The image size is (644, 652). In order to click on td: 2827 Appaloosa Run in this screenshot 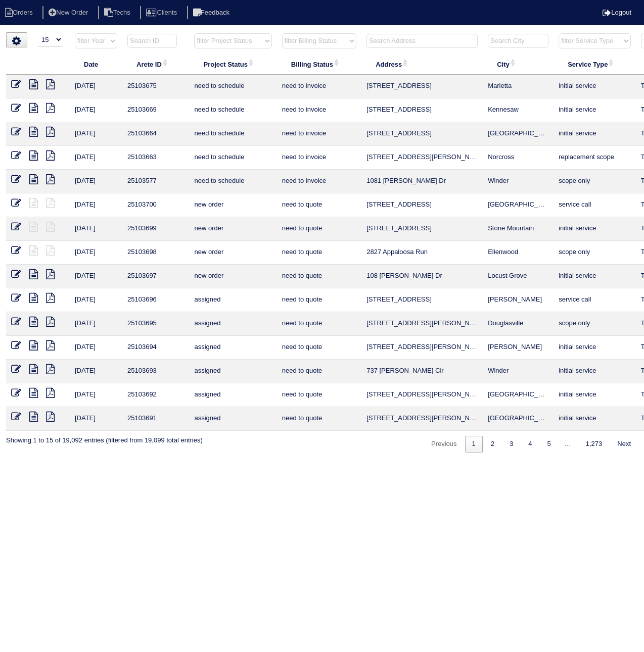, I will do `click(422, 252)`.